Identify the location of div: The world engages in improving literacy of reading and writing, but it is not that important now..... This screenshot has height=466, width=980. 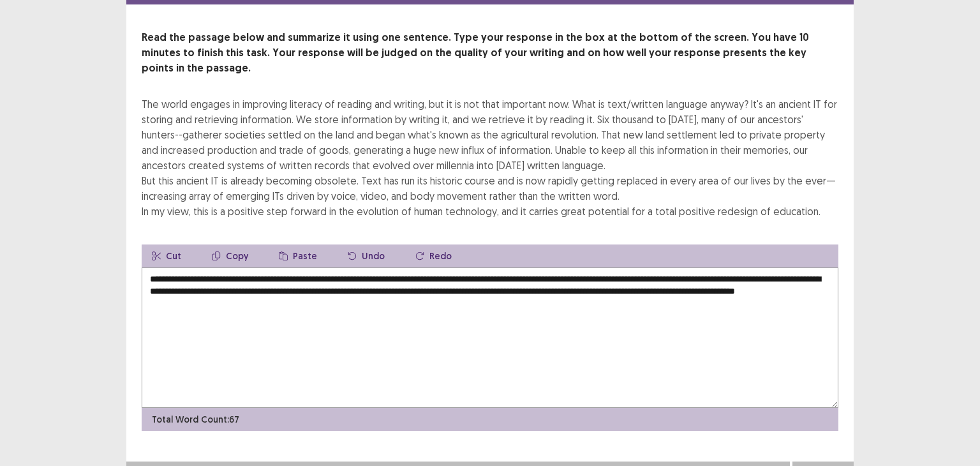
(490, 158).